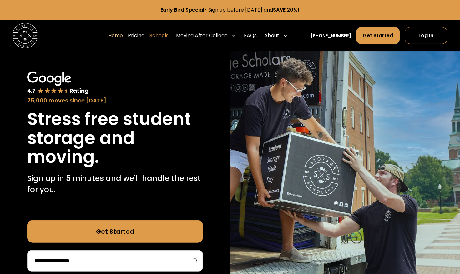 This screenshot has width=460, height=274. I want to click on strong: Early Bird Special, so click(183, 10).